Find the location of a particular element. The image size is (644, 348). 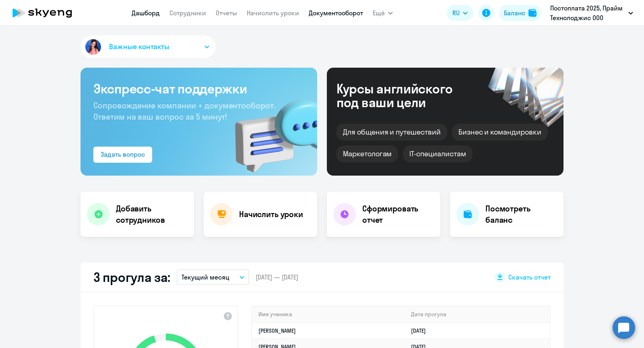

div: Баланс is located at coordinates (515, 13).